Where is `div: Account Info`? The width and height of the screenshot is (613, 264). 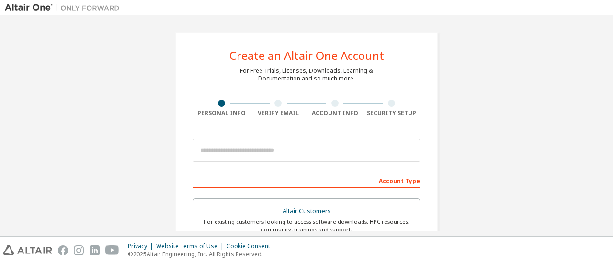
div: Account Info is located at coordinates (335, 113).